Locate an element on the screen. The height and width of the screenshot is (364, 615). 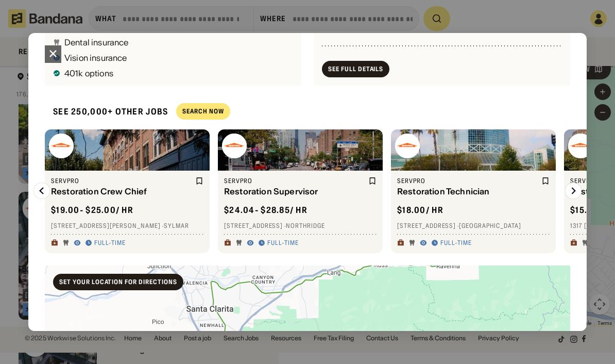
div: Restoration Technician is located at coordinates (468, 191).